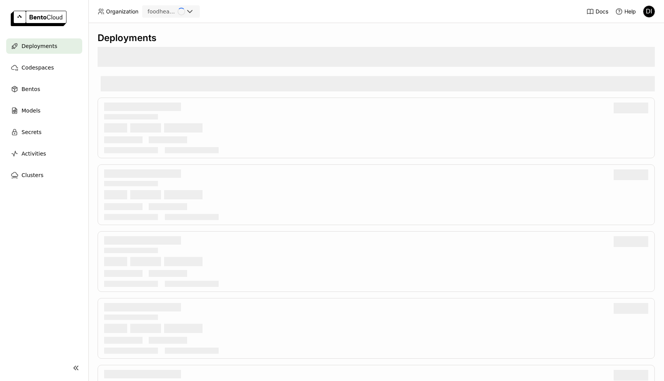 This screenshot has height=381, width=664. I want to click on span: Models, so click(31, 111).